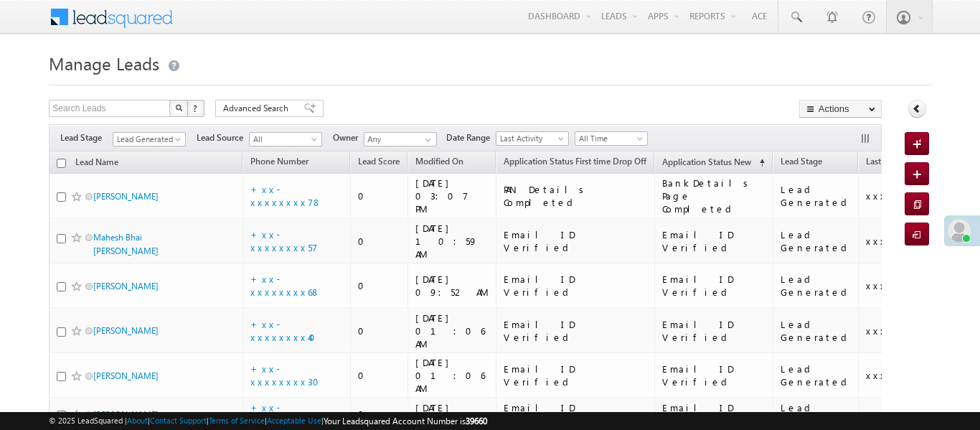 The width and height of the screenshot is (980, 430). I want to click on span: Owner, so click(348, 138).